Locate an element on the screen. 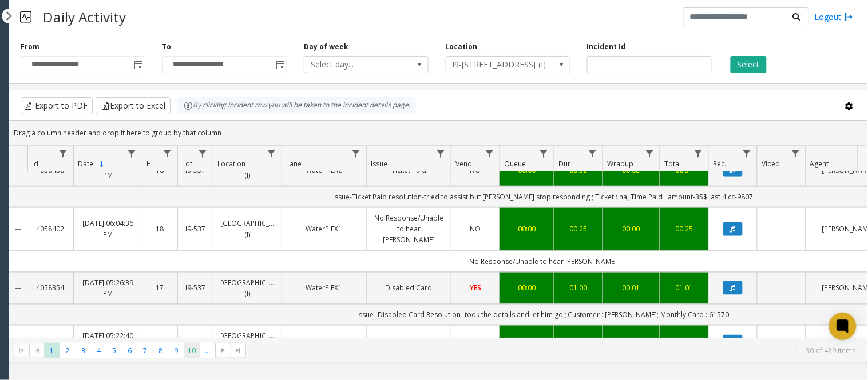  a: Id Filter Menu is located at coordinates (63, 153).